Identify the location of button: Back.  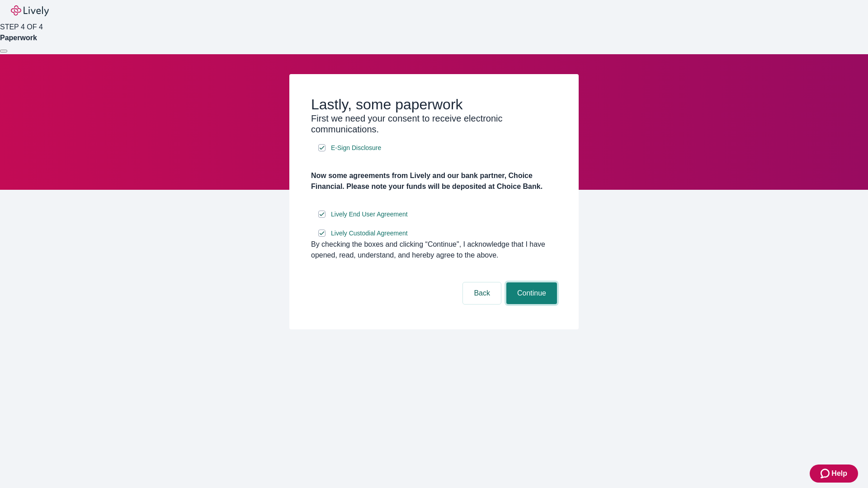
(482, 293).